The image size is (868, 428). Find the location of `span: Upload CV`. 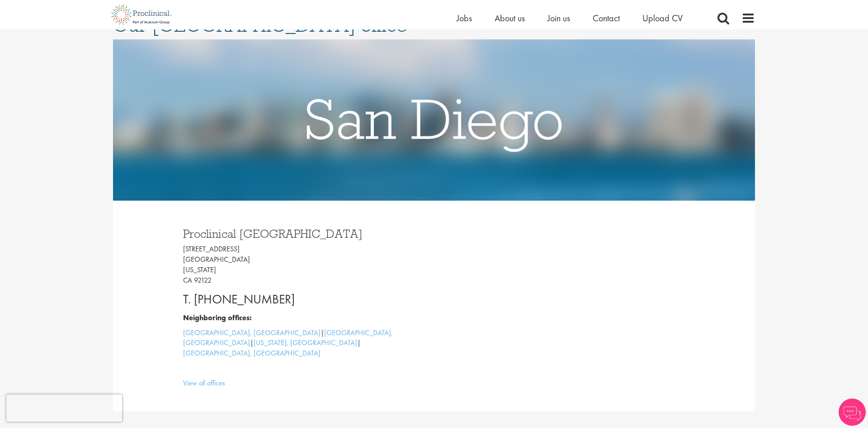

span: Upload CV is located at coordinates (663, 18).